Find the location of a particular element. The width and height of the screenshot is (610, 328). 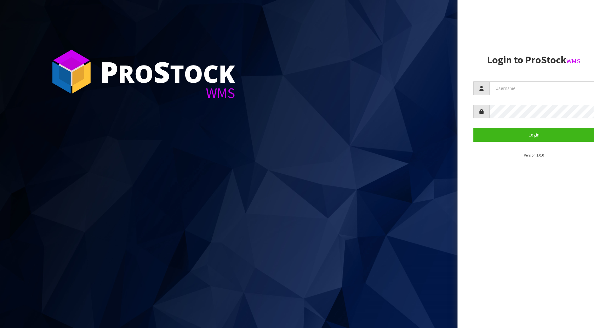

span: P is located at coordinates (109, 71).